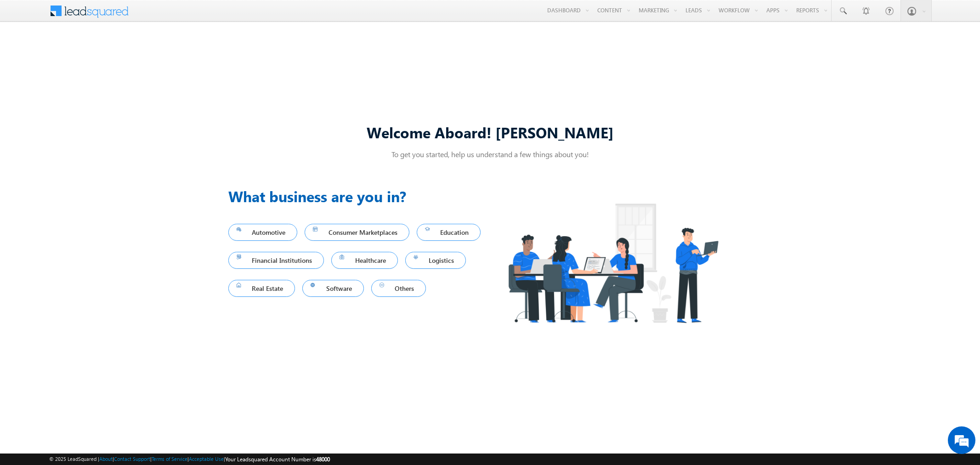 This screenshot has height=465, width=980. Describe the element at coordinates (360, 196) in the screenshot. I see `h3: What business are you in?` at that location.